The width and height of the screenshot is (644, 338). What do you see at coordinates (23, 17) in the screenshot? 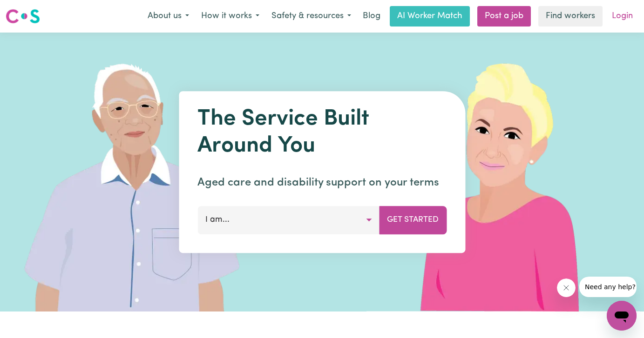
I see `img: Careseekers logo` at bounding box center [23, 17].